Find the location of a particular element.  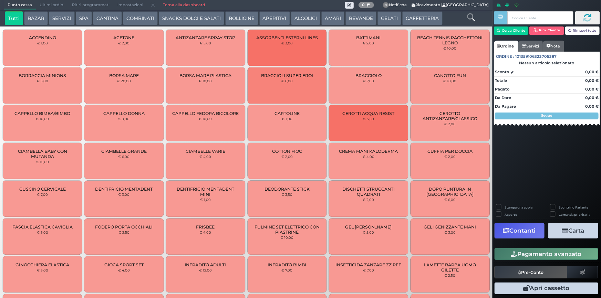

span: COTTON FIOC is located at coordinates (287, 151).